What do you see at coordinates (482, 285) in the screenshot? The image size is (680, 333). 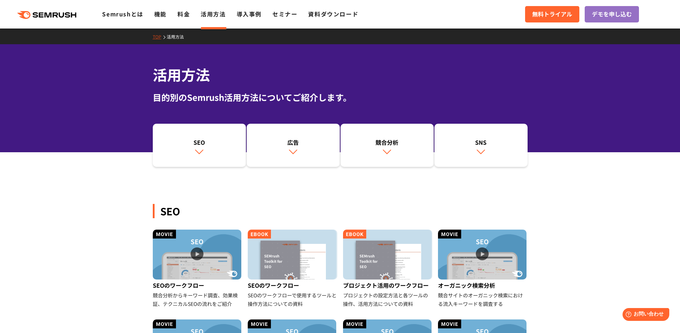 I see `div: オーガニック検索分析` at bounding box center [482, 285].